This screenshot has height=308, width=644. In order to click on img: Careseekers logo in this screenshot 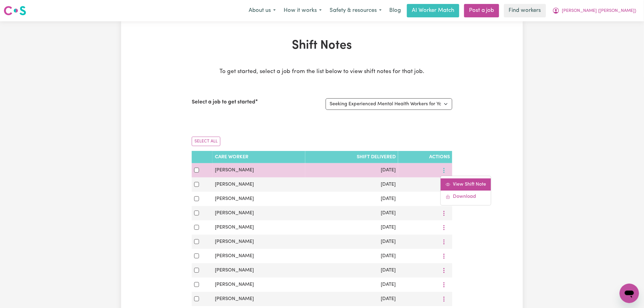, I will do `click(15, 11)`.